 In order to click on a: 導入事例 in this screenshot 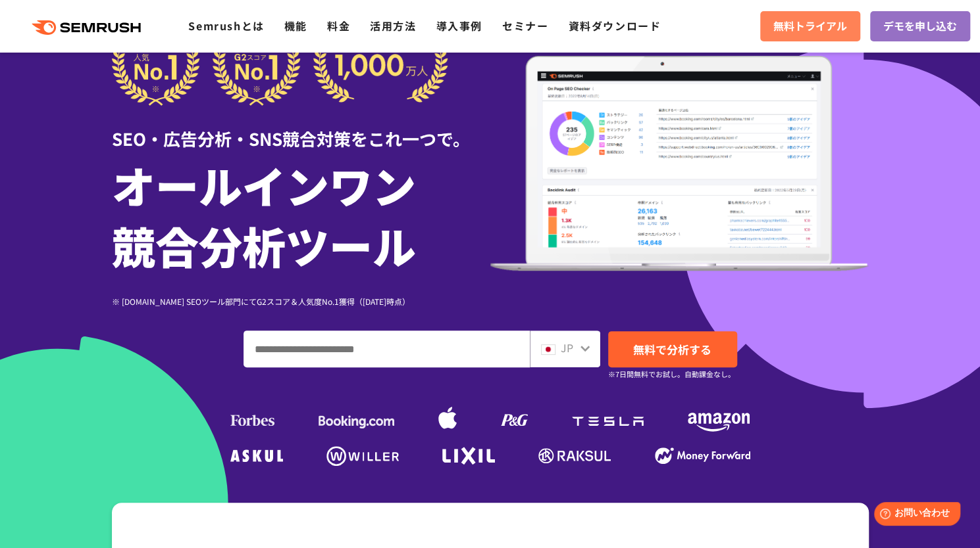, I will do `click(460, 26)`.